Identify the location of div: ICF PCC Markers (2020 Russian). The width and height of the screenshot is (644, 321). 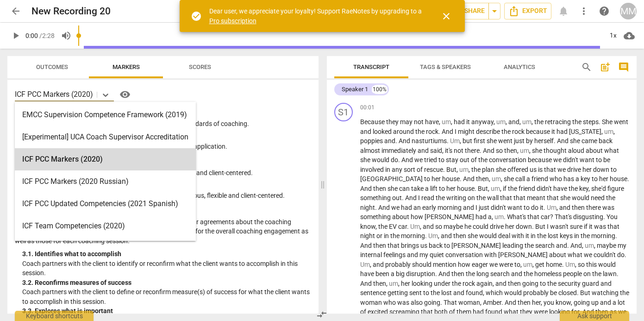
(105, 181).